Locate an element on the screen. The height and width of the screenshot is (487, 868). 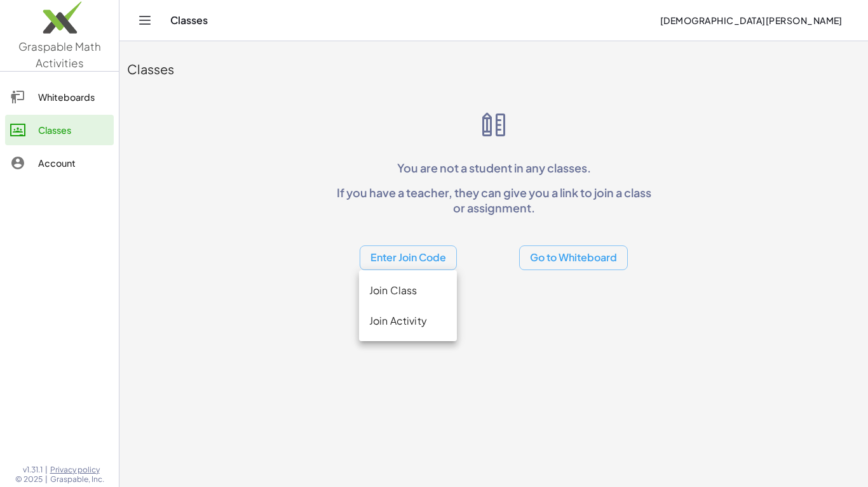
button: Go to Whiteboard is located at coordinates (573, 258).